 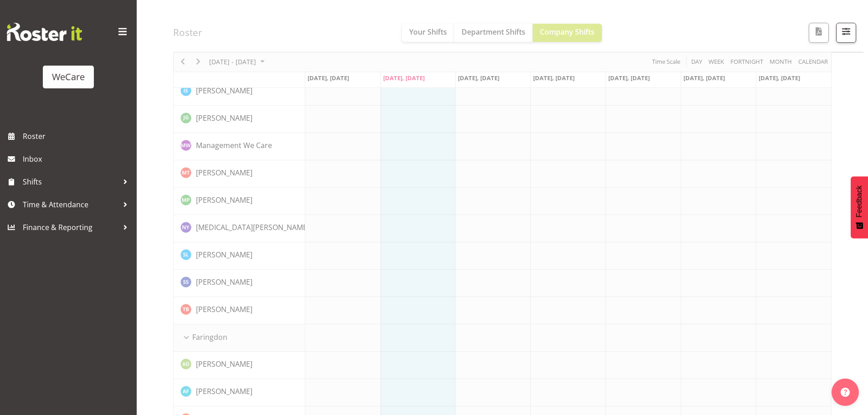 What do you see at coordinates (44, 32) in the screenshot?
I see `img: Rosterit website logo` at bounding box center [44, 32].